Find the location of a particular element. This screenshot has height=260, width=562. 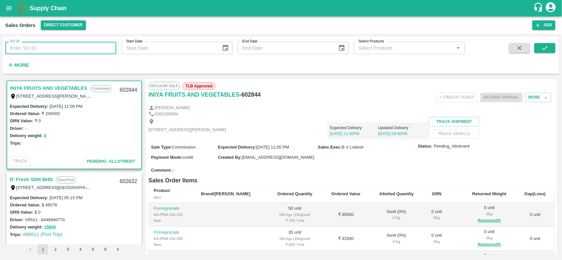

div: account of current user is located at coordinates (550, 8).